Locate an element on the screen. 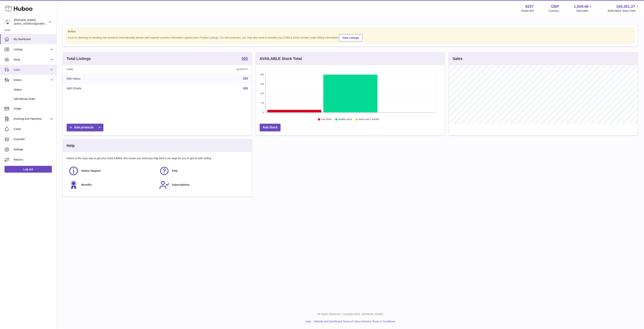  span: Add Manual Order is located at coordinates (34, 99).